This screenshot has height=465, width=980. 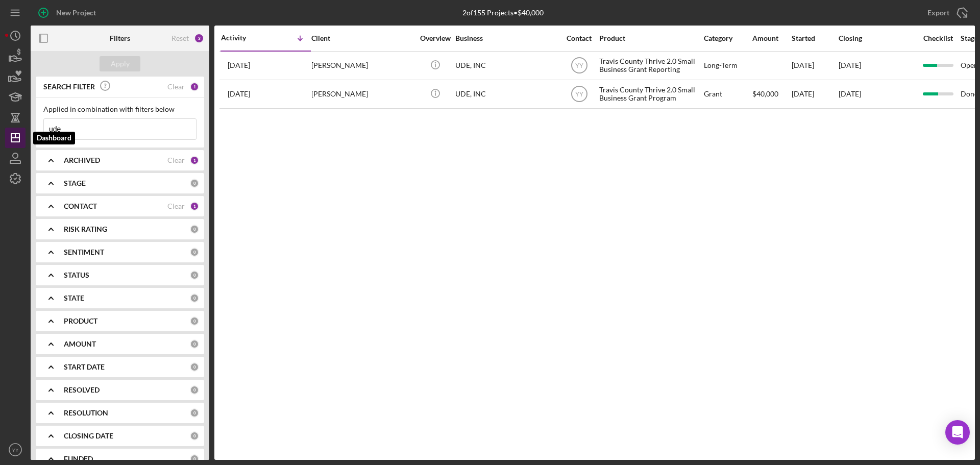 What do you see at coordinates (75, 183) in the screenshot?
I see `b: STAGE` at bounding box center [75, 183].